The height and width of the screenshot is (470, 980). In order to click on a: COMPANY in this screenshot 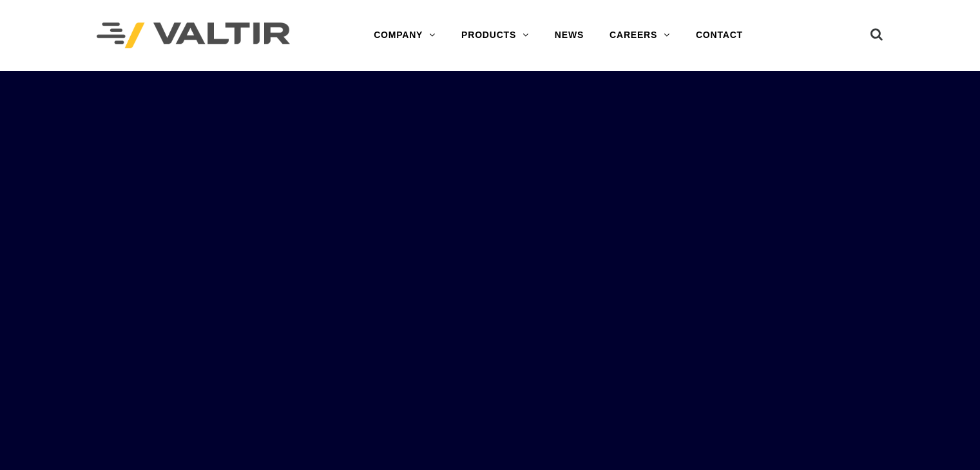, I will do `click(405, 36)`.